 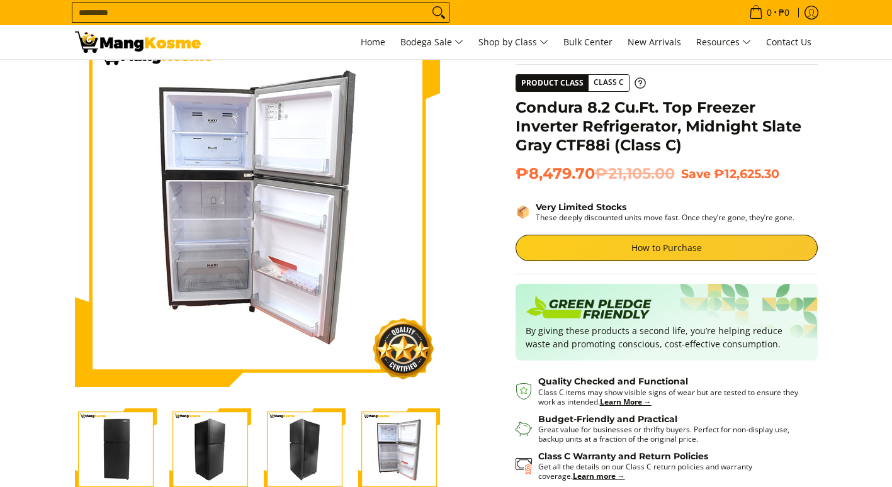 I want to click on span: Bodega Sale, so click(x=432, y=42).